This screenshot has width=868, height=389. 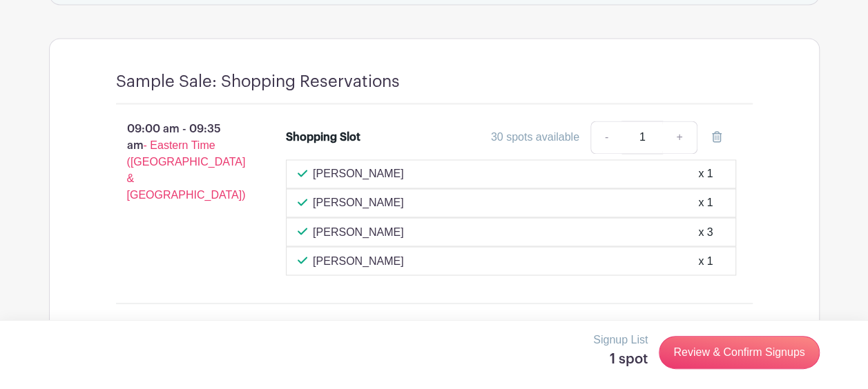 What do you see at coordinates (323, 137) in the screenshot?
I see `div: Shopping Slot` at bounding box center [323, 137].